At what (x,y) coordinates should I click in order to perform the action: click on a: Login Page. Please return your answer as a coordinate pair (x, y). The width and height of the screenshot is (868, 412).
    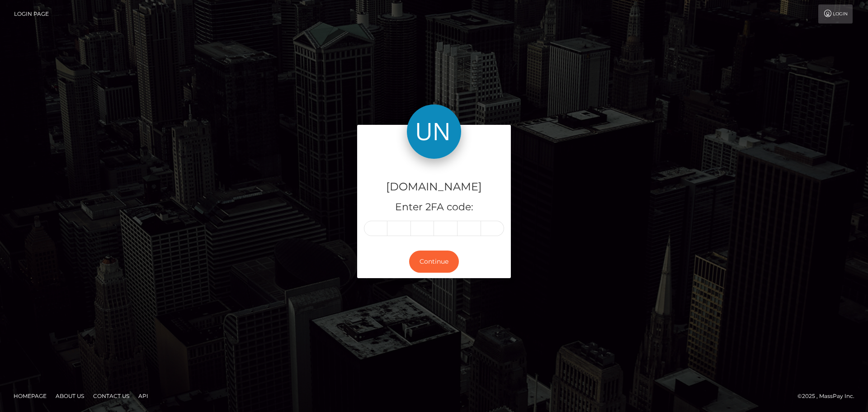
    Looking at the image, I should click on (31, 14).